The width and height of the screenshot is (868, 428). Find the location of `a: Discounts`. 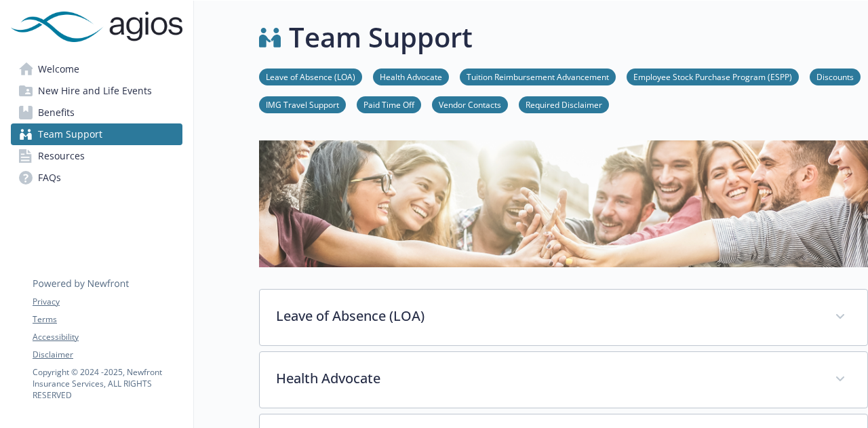

a: Discounts is located at coordinates (835, 76).